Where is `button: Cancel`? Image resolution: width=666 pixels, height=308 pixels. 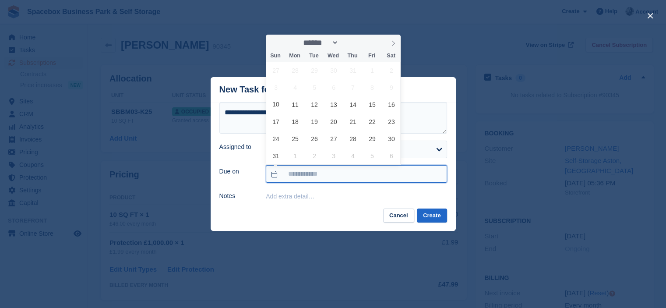 button: Cancel is located at coordinates (398, 215).